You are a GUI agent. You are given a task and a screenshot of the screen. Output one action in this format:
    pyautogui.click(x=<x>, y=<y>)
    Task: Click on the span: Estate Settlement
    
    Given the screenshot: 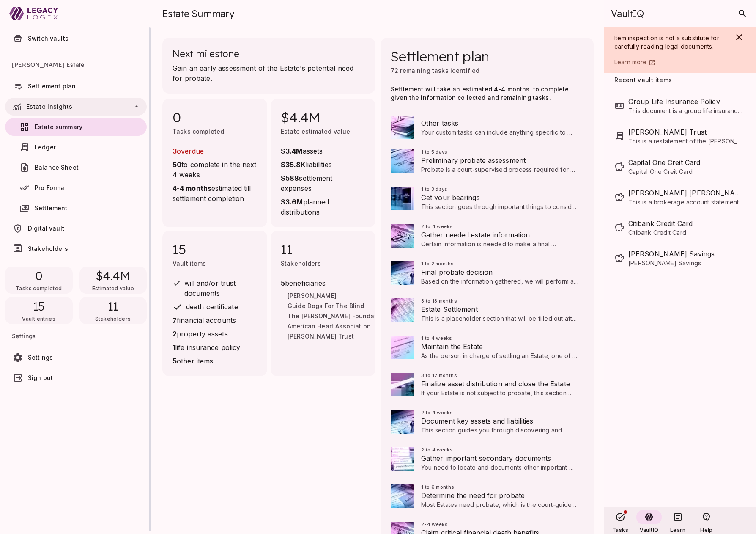 What is the action you would take?
    pyautogui.click(x=501, y=309)
    